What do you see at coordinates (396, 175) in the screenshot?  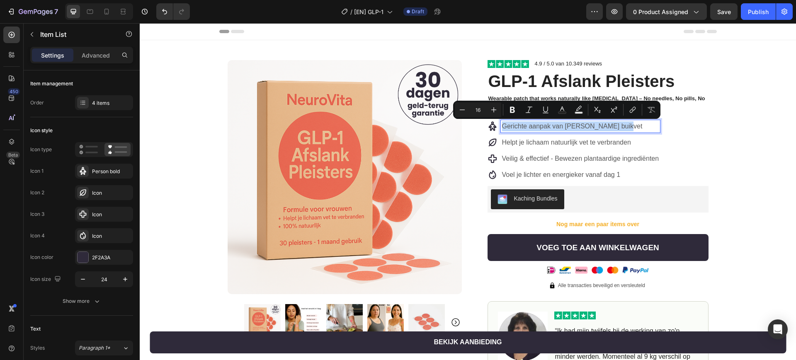 I see `div: Kaching Bundles` at bounding box center [396, 175].